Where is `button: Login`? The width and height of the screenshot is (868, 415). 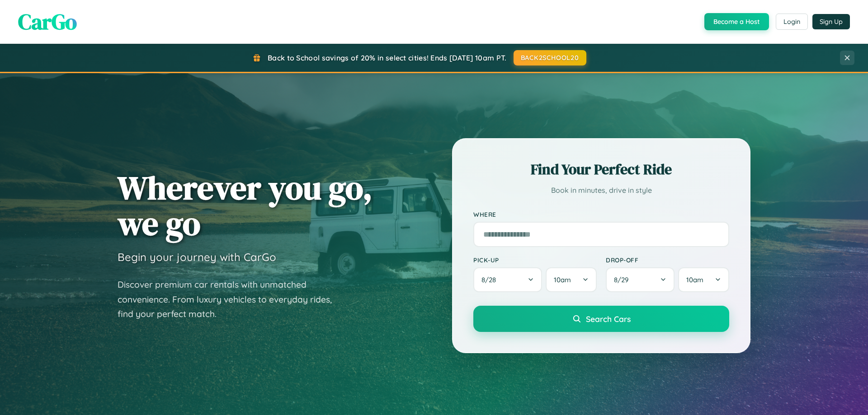 button: Login is located at coordinates (792, 22).